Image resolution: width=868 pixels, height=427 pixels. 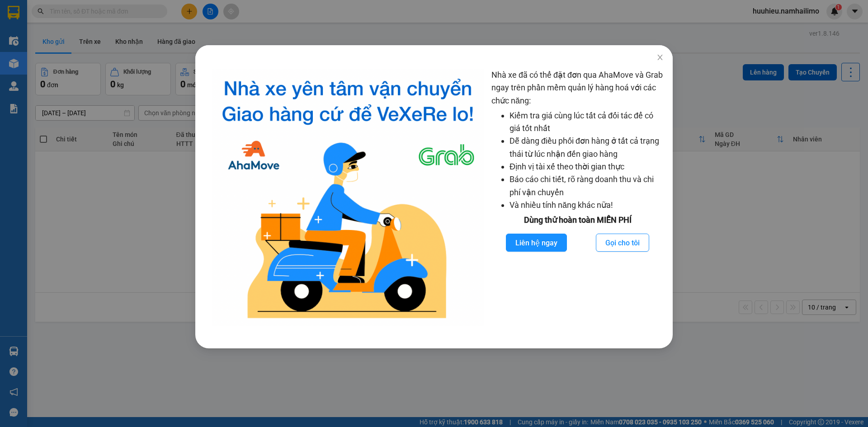 What do you see at coordinates (348, 197) in the screenshot?
I see `img: logo` at bounding box center [348, 197].